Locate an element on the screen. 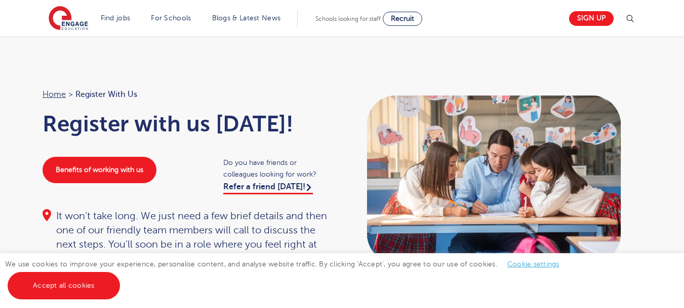  a: For Schools is located at coordinates (171, 18).